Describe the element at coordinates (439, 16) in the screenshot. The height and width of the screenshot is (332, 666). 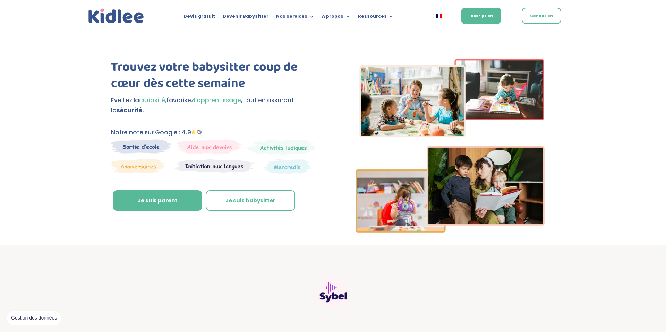
I see `img: Français` at that location.